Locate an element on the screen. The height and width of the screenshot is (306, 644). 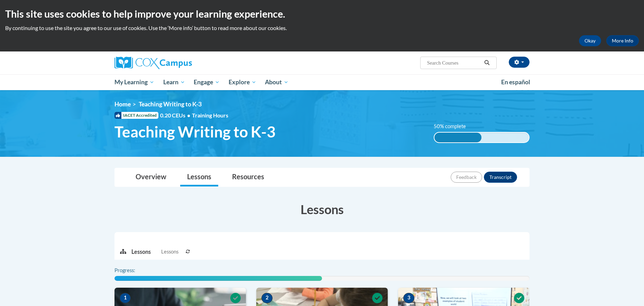
span: 1 is located at coordinates (125, 298).